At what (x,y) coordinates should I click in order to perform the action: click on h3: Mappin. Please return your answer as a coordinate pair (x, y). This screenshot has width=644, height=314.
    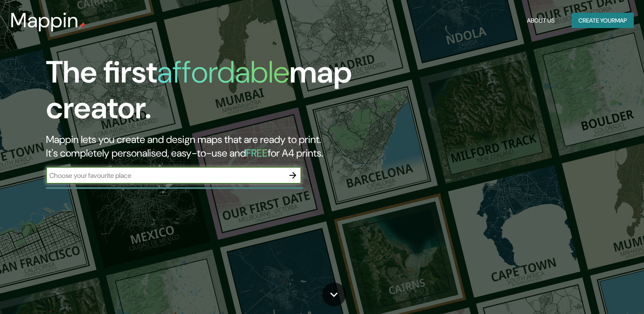
    Looking at the image, I should click on (44, 20).